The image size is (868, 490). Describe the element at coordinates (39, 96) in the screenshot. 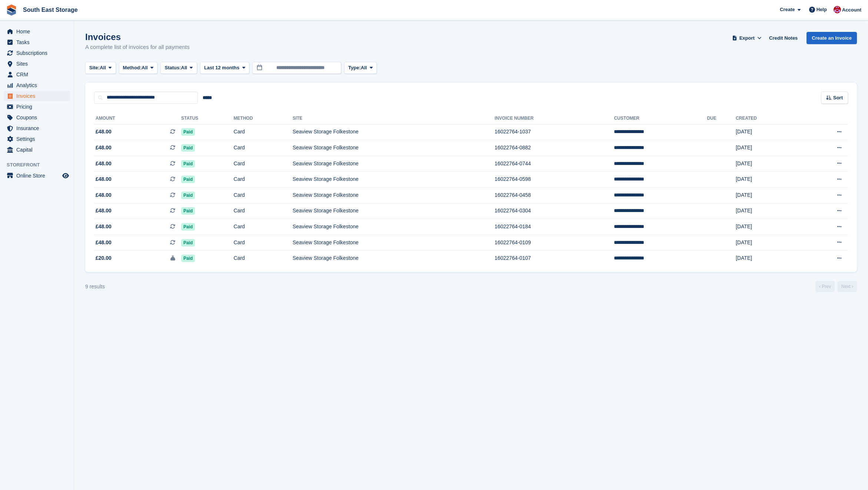

I see `span: Invoices` at that location.